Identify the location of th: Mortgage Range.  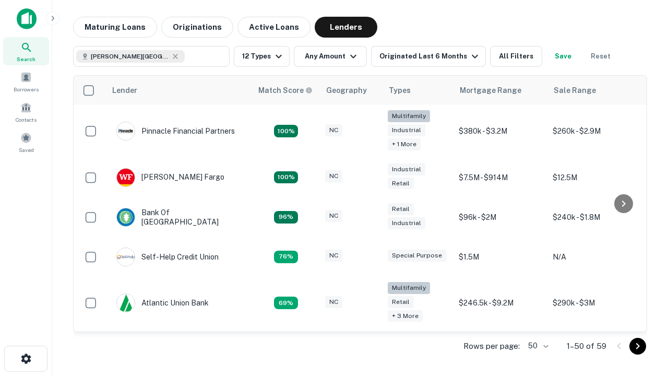
(501, 90).